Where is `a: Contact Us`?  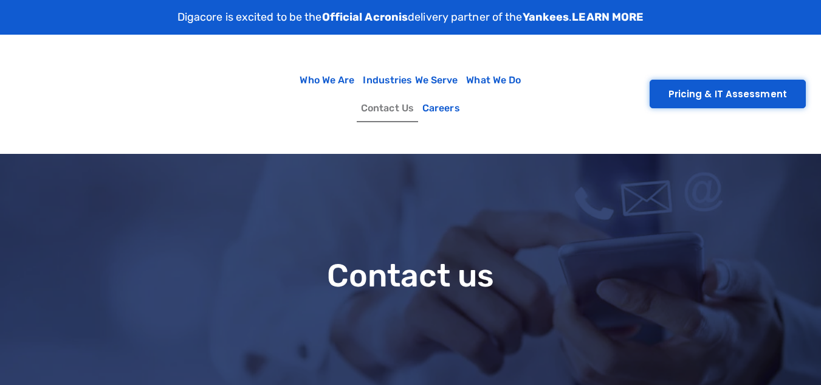 a: Contact Us is located at coordinates (387, 108).